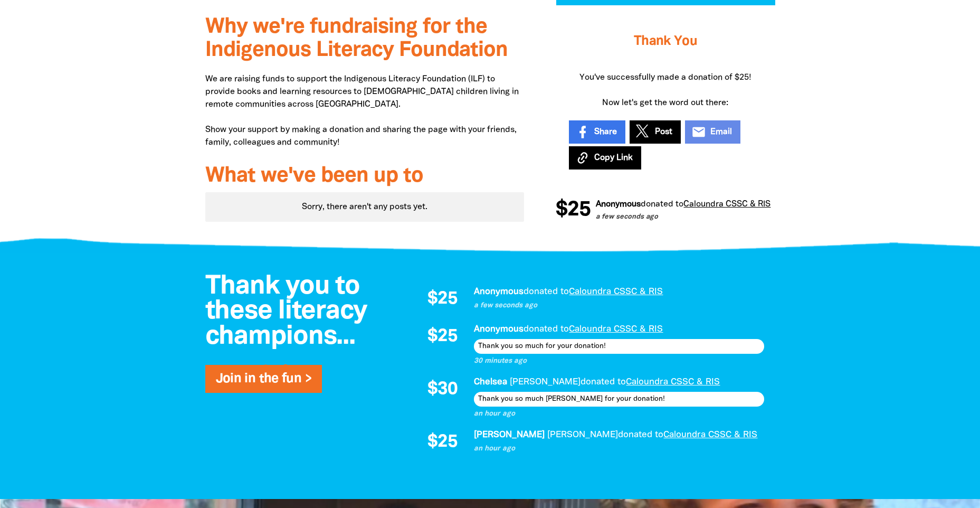 This screenshot has width=980, height=508. What do you see at coordinates (712, 132) in the screenshot?
I see `a: emailEmail` at bounding box center [712, 132].